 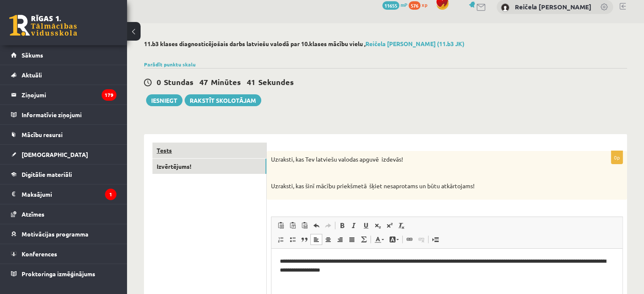 I want to click on span: Motivācijas programma, so click(x=55, y=234).